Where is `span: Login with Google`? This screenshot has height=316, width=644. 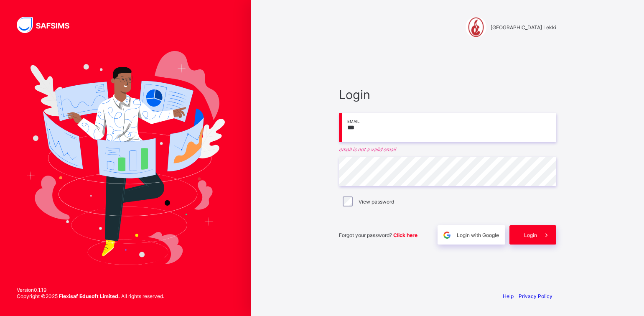 span: Login with Google is located at coordinates (478, 235).